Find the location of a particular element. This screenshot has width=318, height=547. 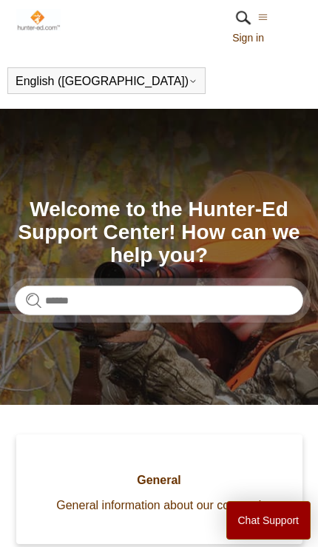

img: 01HZPCYR30PPJAEEB9XZ5RGHQY is located at coordinates (243, 18).